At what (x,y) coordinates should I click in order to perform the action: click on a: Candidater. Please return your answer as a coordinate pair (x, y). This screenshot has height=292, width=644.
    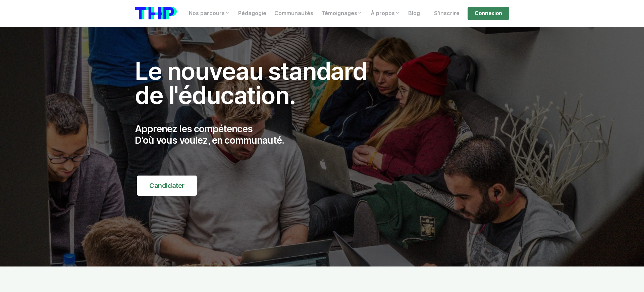
    Looking at the image, I should click on (166, 186).